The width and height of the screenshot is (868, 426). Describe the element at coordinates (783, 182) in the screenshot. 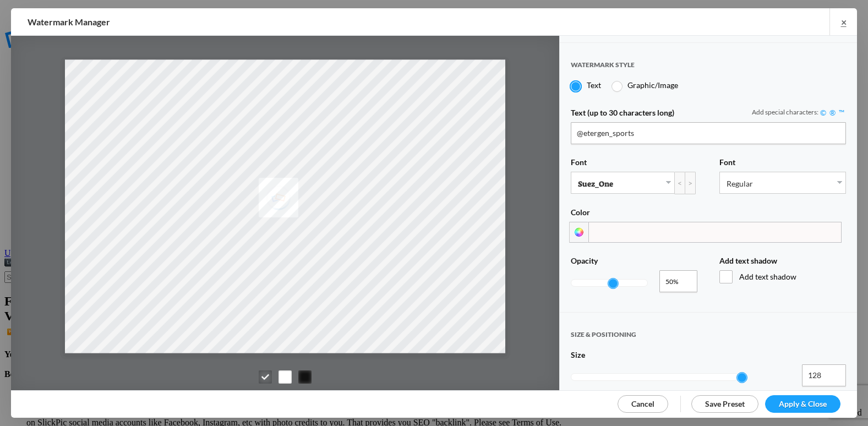

I see `a: Regular` at that location.